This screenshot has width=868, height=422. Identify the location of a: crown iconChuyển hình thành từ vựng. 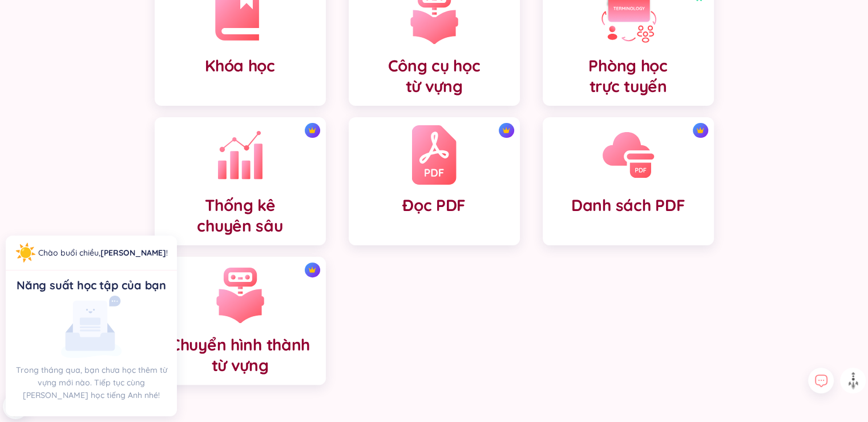
(240, 320).